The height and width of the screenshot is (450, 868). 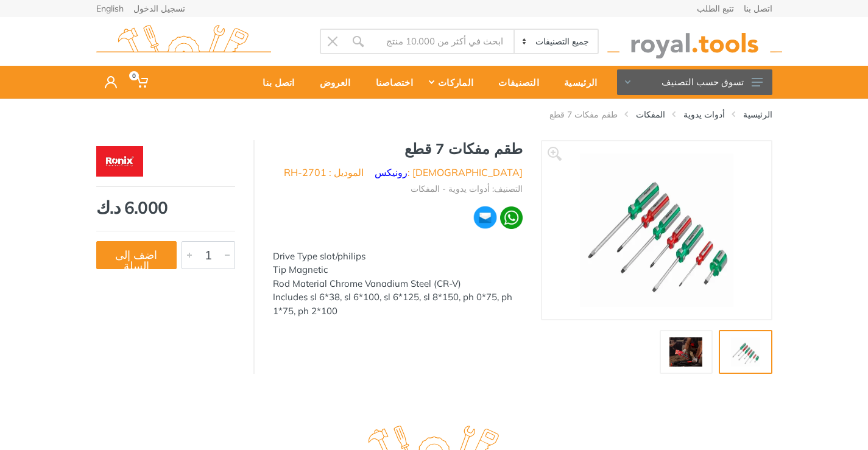 What do you see at coordinates (391, 82) in the screenshot?
I see `a: اختصاصنا` at bounding box center [391, 82].